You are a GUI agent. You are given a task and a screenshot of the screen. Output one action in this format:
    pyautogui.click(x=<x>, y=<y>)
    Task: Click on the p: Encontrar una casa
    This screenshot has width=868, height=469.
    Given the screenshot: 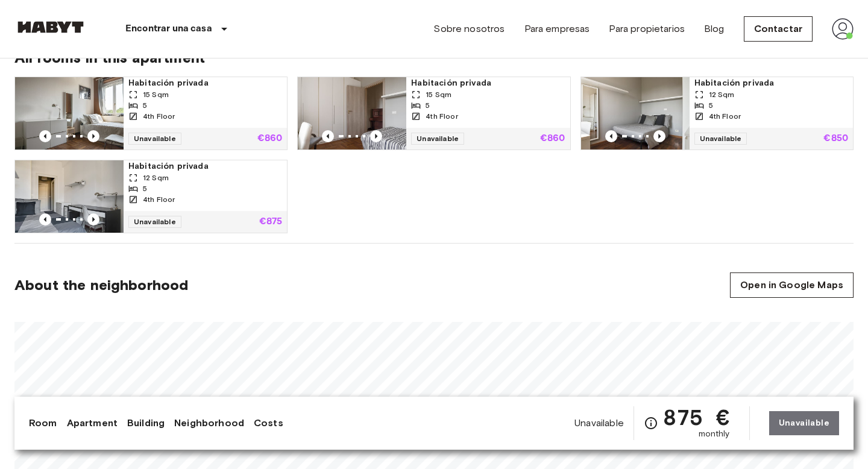 What is the action you would take?
    pyautogui.click(x=169, y=29)
    